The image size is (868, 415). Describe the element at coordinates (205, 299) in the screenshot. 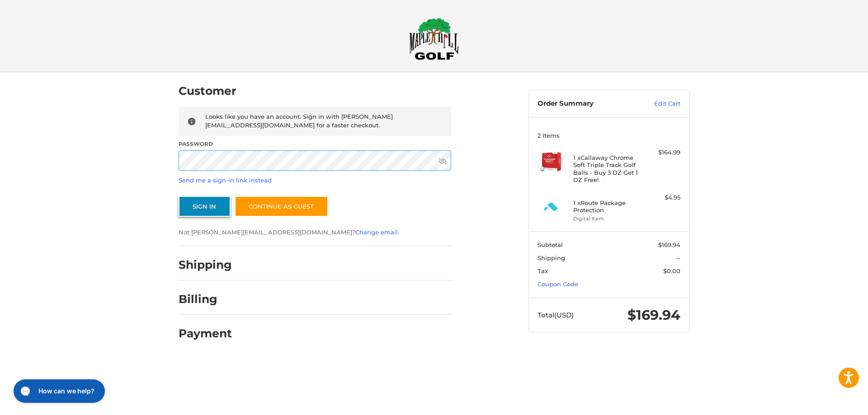

I see `h2: Billing` at that location.